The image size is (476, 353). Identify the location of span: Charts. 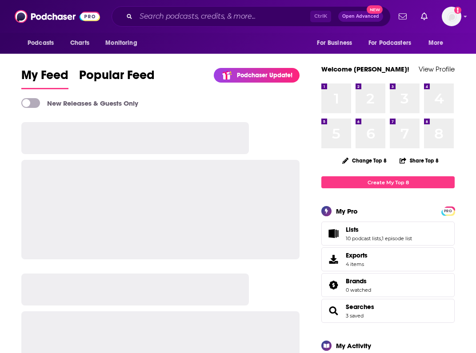
(80, 43).